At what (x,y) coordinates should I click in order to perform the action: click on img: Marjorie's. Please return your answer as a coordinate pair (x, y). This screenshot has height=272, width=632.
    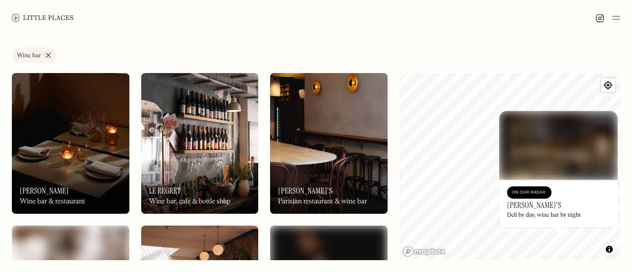
    Looking at the image, I should click on (329, 143).